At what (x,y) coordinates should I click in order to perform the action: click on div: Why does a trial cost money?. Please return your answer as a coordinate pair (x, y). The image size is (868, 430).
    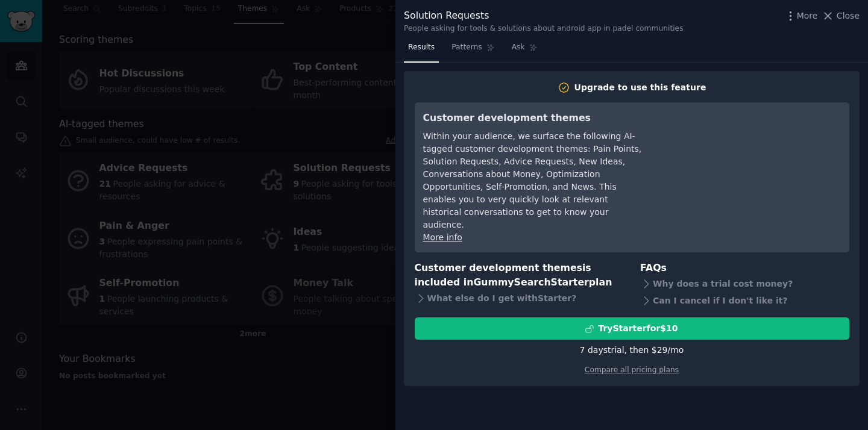
    Looking at the image, I should click on (744, 284).